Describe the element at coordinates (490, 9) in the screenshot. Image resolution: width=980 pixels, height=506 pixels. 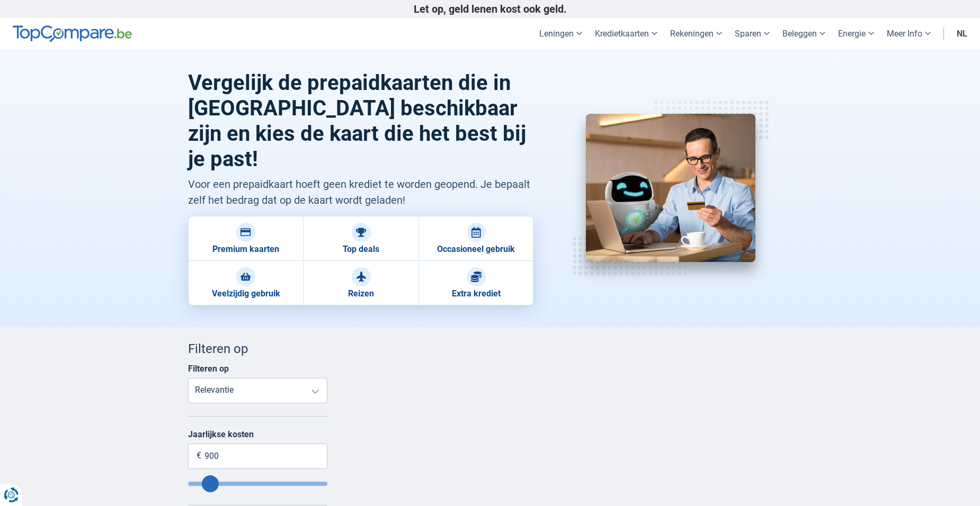
I see `p: Let op, geld lenen kost ook geld.` at that location.